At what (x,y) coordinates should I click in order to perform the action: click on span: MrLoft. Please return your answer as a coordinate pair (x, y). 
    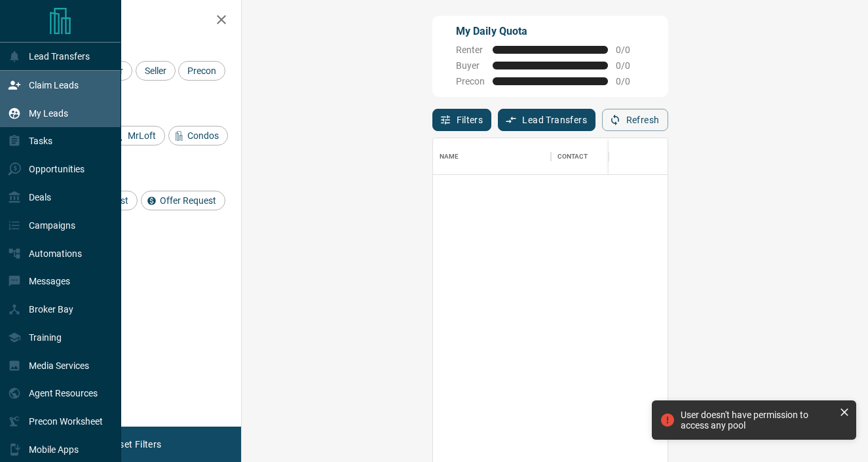
    Looking at the image, I should click on (142, 136).